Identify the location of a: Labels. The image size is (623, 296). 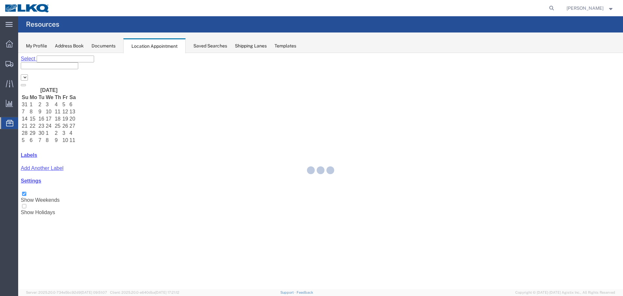
(11, 102).